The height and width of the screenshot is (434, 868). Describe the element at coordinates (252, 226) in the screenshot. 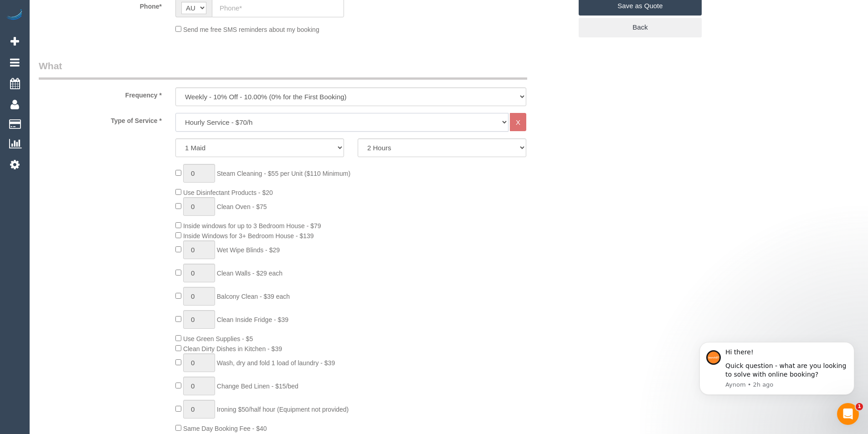

I see `span: Inside windows for up to 3 Bedroom House - $79` at that location.